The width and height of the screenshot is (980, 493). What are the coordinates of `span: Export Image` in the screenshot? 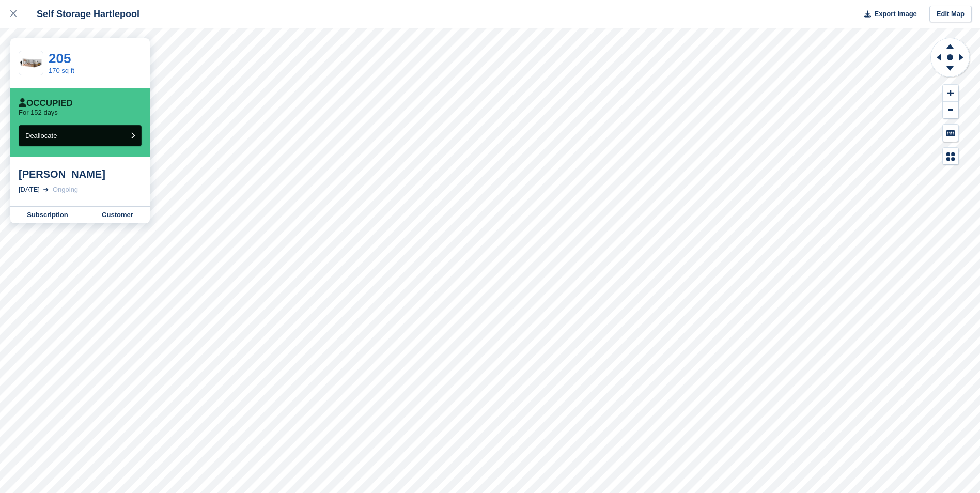 It's located at (896, 14).